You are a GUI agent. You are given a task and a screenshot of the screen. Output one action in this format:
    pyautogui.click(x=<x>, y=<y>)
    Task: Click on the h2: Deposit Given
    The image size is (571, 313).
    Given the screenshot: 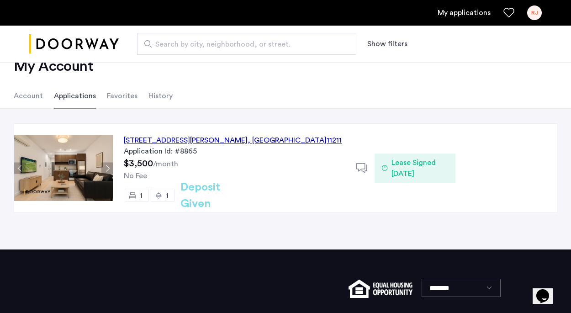 What is the action you would take?
    pyautogui.click(x=217, y=196)
    